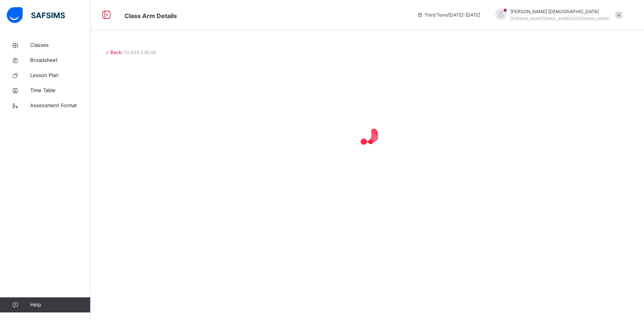  I want to click on div: JoanJesubamikole, so click(557, 15).